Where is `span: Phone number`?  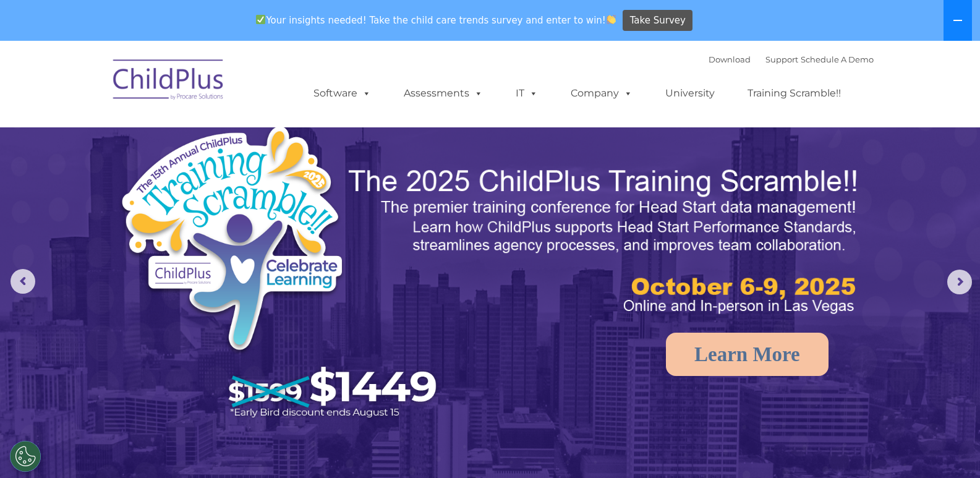
span: Phone number is located at coordinates (198, 136).